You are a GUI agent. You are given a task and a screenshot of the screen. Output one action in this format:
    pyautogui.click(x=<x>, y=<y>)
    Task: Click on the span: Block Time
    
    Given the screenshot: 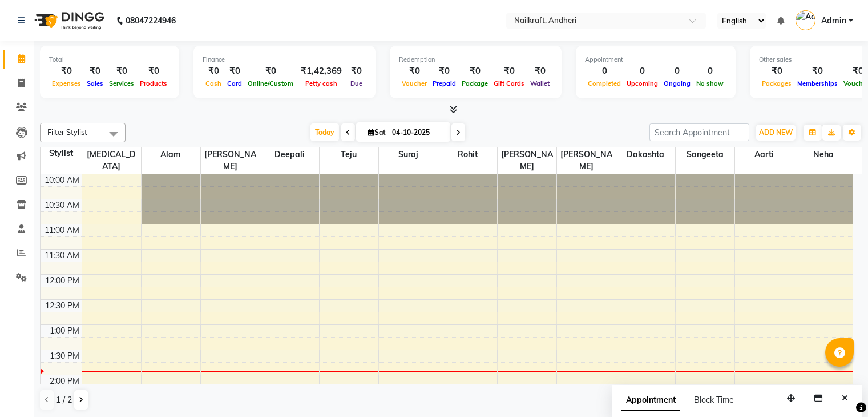 What is the action you would take?
    pyautogui.click(x=714, y=400)
    